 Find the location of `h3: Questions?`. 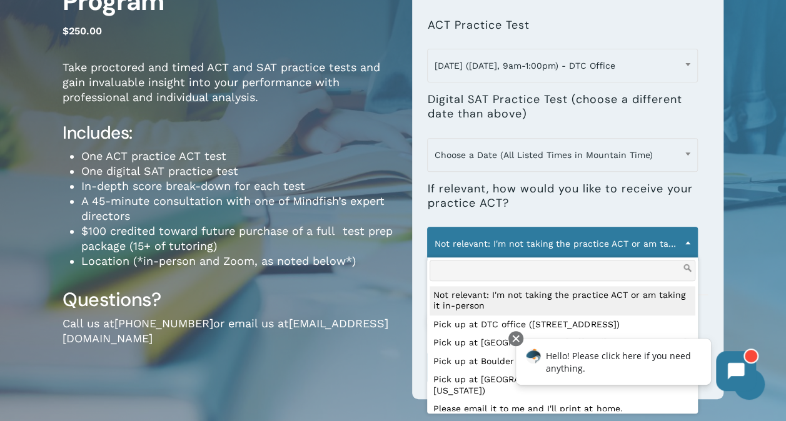

h3: Questions? is located at coordinates (228, 300).